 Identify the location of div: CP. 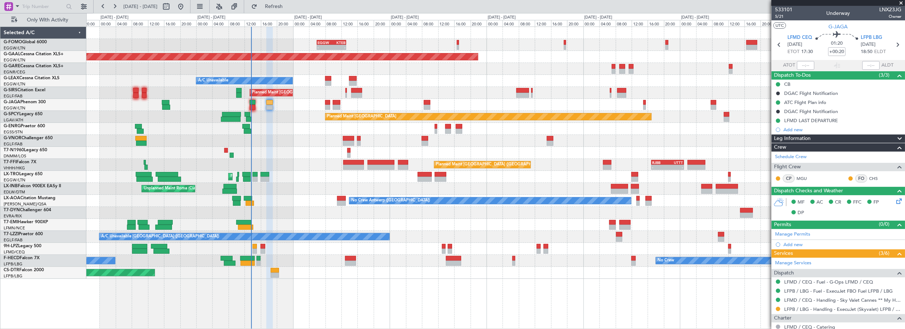
(789, 178).